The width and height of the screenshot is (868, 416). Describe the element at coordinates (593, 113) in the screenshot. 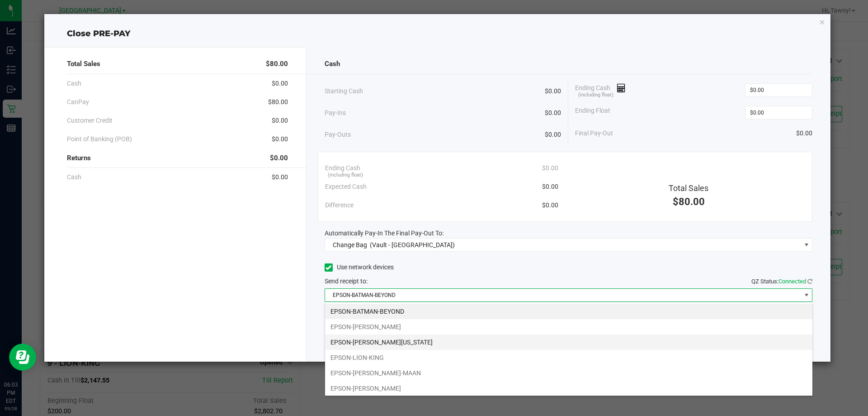

I see `span: Ending Float` at that location.